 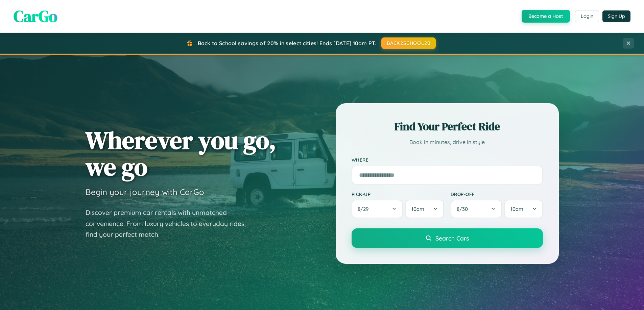 I want to click on button: BACK2SCHOOL20, so click(x=408, y=43).